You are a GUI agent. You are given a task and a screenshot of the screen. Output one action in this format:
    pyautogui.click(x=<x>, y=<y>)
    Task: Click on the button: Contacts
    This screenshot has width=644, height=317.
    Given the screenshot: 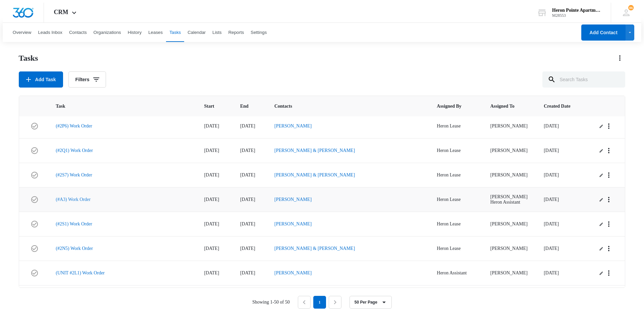 What is the action you would take?
    pyautogui.click(x=78, y=32)
    